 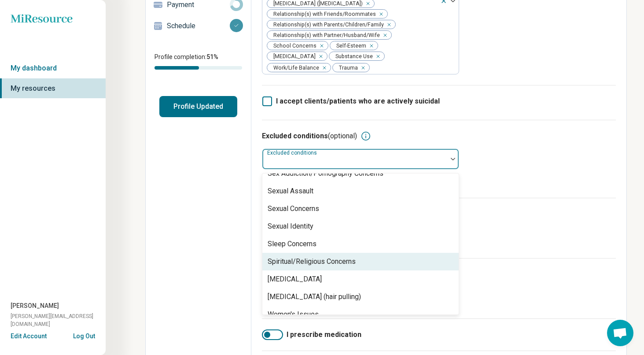 What do you see at coordinates (293, 315) in the screenshot?
I see `div: Women's Issues` at bounding box center [293, 315].